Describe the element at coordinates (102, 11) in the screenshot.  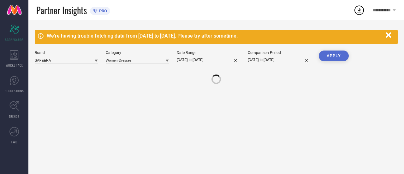
I see `span: PRO` at that location.